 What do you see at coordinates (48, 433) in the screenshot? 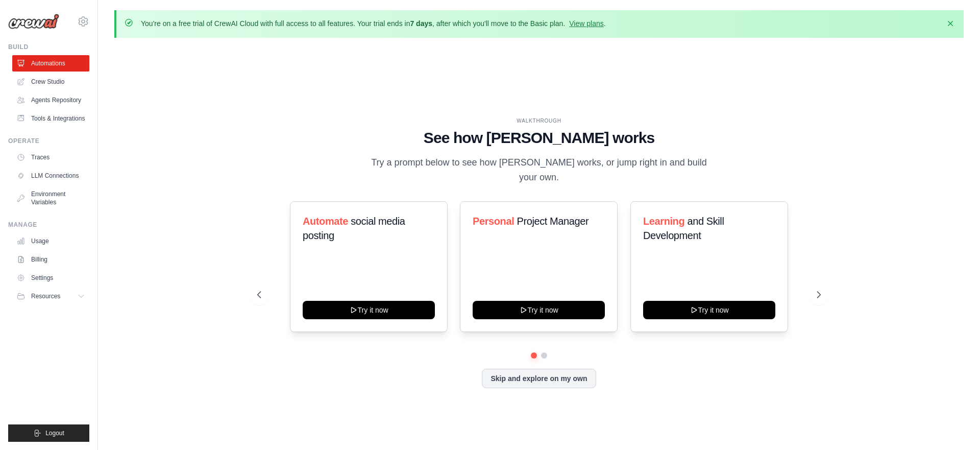
I see `button: Logout` at bounding box center [48, 433].